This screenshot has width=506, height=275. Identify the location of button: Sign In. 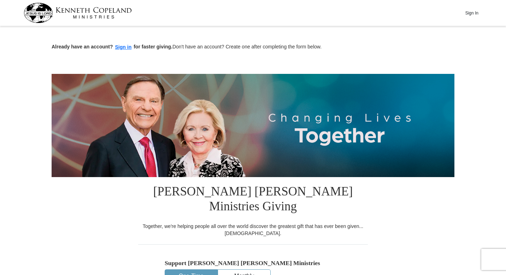
(472, 13).